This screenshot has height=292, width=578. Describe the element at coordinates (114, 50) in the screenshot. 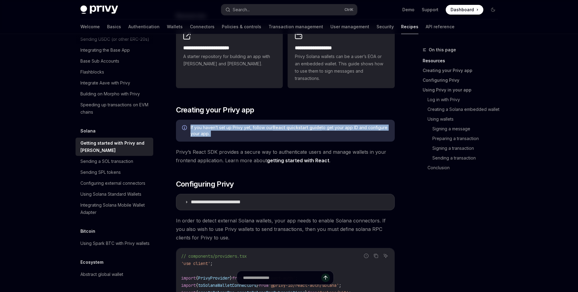

I see `a: Integrating the Base App` at that location.